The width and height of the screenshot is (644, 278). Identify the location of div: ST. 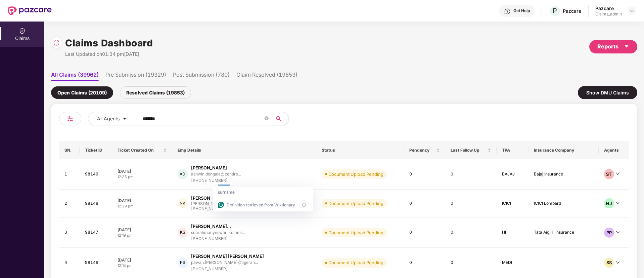
(609, 174).